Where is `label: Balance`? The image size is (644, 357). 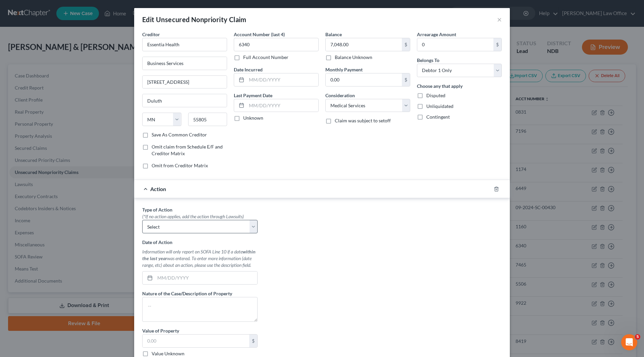 label: Balance is located at coordinates (333, 34).